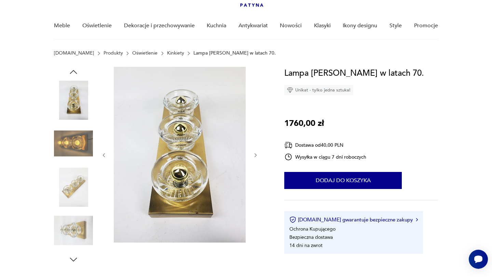  Describe the element at coordinates (306, 246) in the screenshot. I see `li: 14 dni na zwrot` at that location.